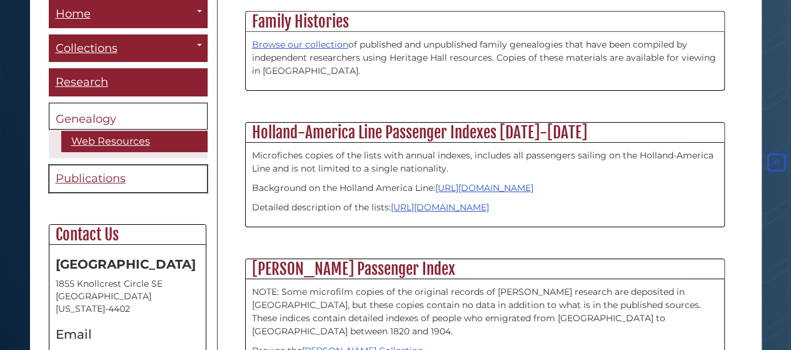 The image size is (791, 350). I want to click on a: Browse our collection, so click(300, 44).